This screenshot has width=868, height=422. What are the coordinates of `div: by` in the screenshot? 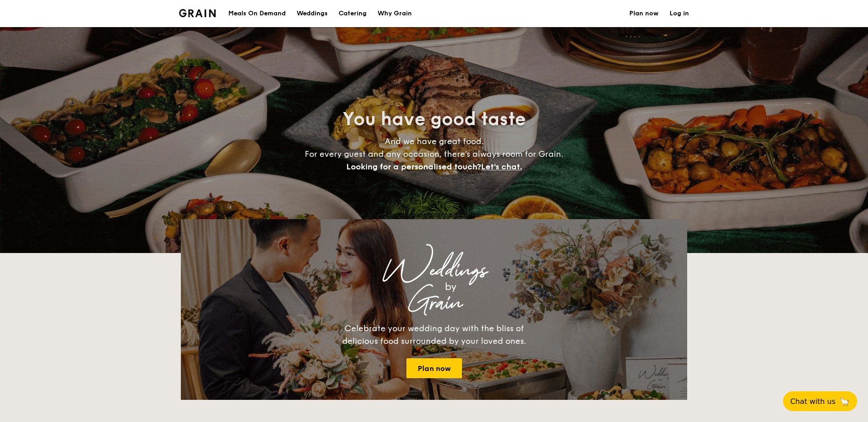 It's located at (451, 287).